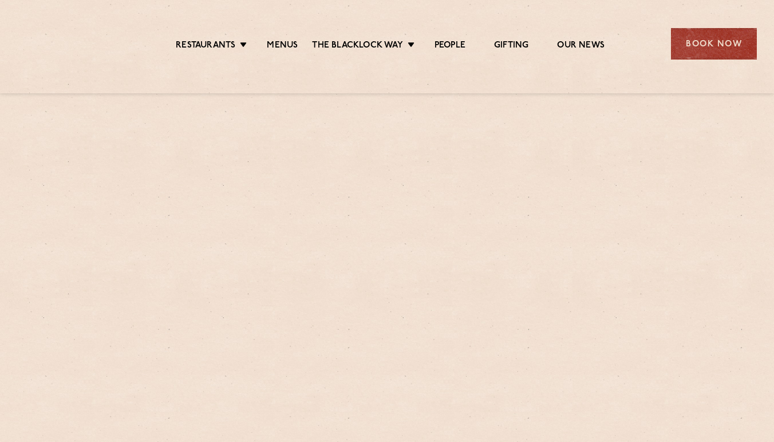 The height and width of the screenshot is (442, 774). What do you see at coordinates (357, 46) in the screenshot?
I see `a: The Blacklock Way` at bounding box center [357, 46].